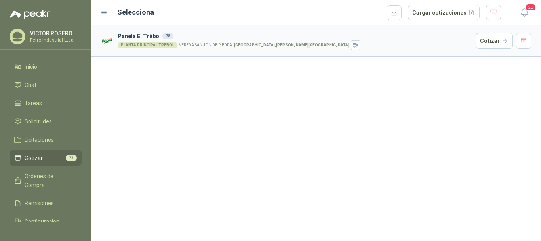  What do you see at coordinates (55, 33) in the screenshot?
I see `p: VICTOR ROSERO` at bounding box center [55, 33].